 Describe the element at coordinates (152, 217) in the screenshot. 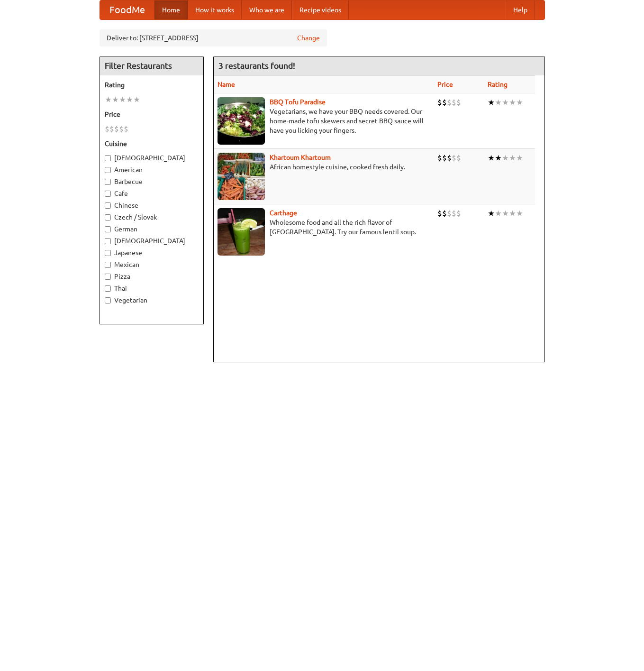

I see `label: Czech / Slovak` at that location.